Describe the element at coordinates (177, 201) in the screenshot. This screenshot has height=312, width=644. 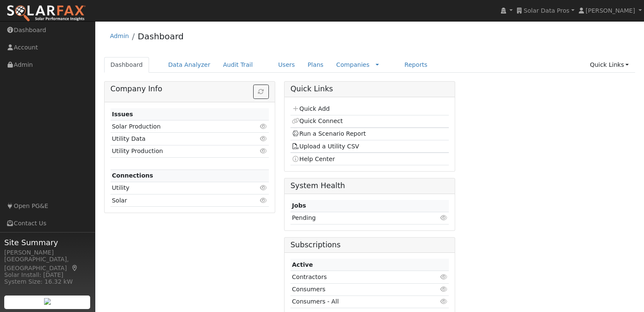
I see `td: Solar` at that location.